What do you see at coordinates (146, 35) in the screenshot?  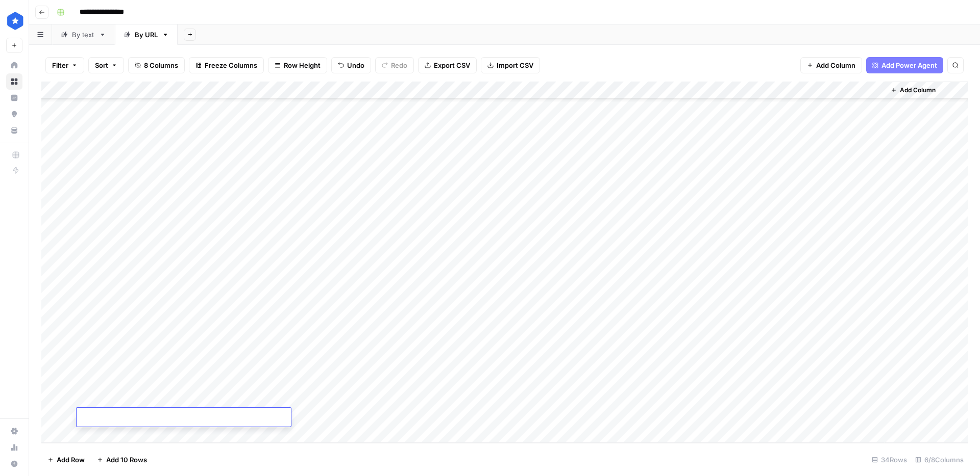 I see `div: By URL` at bounding box center [146, 35].